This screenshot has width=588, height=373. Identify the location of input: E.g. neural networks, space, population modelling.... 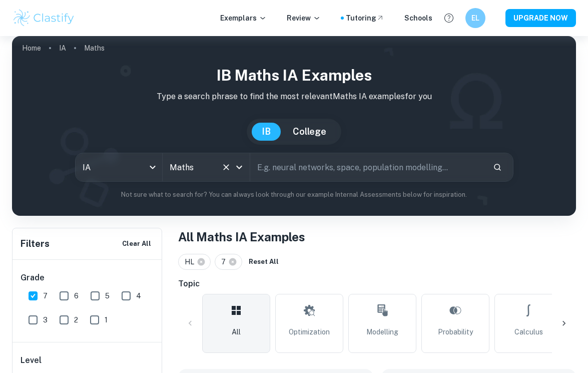
(368, 167).